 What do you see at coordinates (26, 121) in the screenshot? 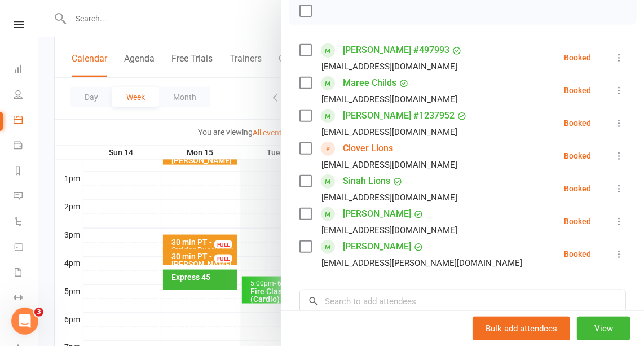
I see `a: Calendar` at bounding box center [26, 121].